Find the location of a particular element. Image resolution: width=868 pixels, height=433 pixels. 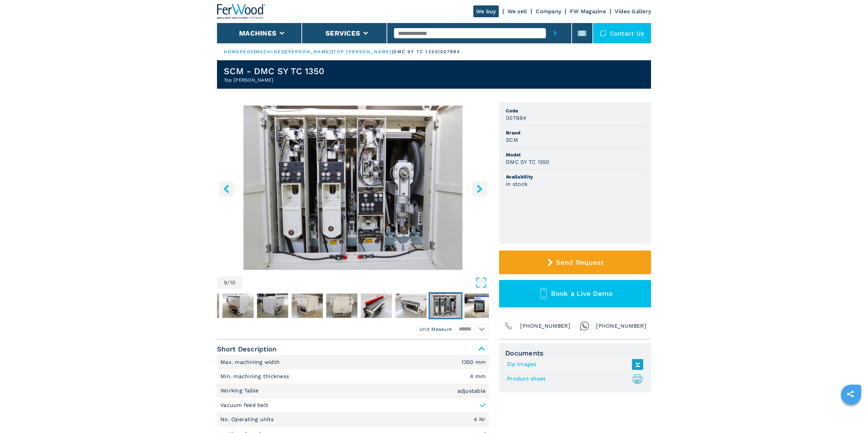

h3: DMC SY TC 1350 is located at coordinates (528, 162).